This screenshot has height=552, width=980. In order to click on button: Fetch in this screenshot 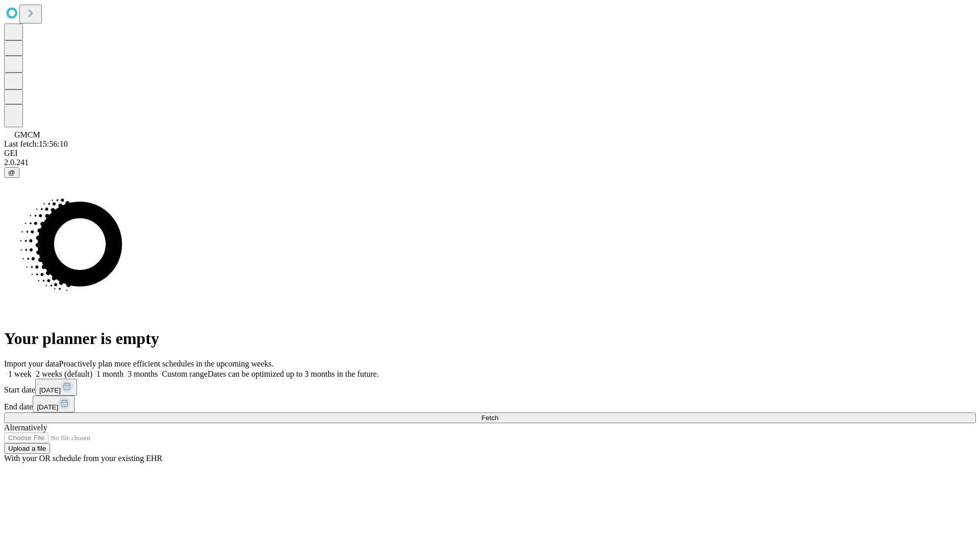, I will do `click(490, 418)`.